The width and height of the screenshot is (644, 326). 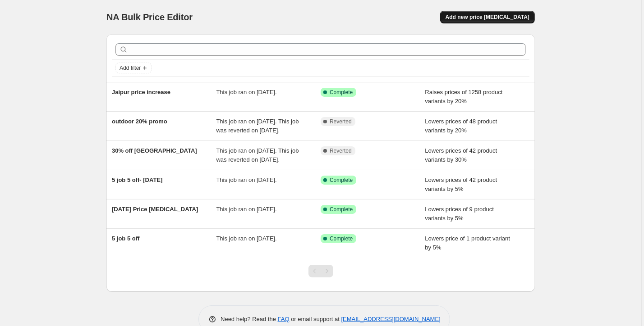 I want to click on span: outdoor 20% promo, so click(x=139, y=121).